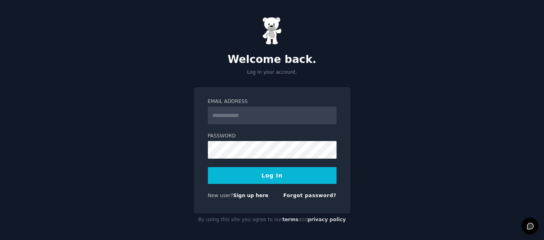  Describe the element at coordinates (251, 195) in the screenshot. I see `a: Sign up here` at that location.